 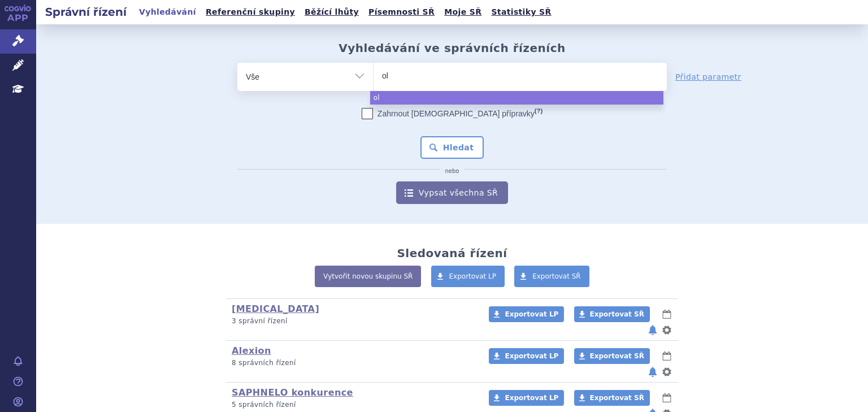 What do you see at coordinates (708, 77) in the screenshot?
I see `a: Přidat parametr` at bounding box center [708, 77].